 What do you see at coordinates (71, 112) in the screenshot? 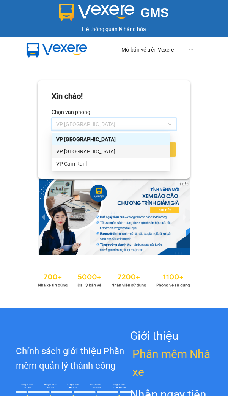
I see `label: Chọn văn phòng` at bounding box center [71, 112].